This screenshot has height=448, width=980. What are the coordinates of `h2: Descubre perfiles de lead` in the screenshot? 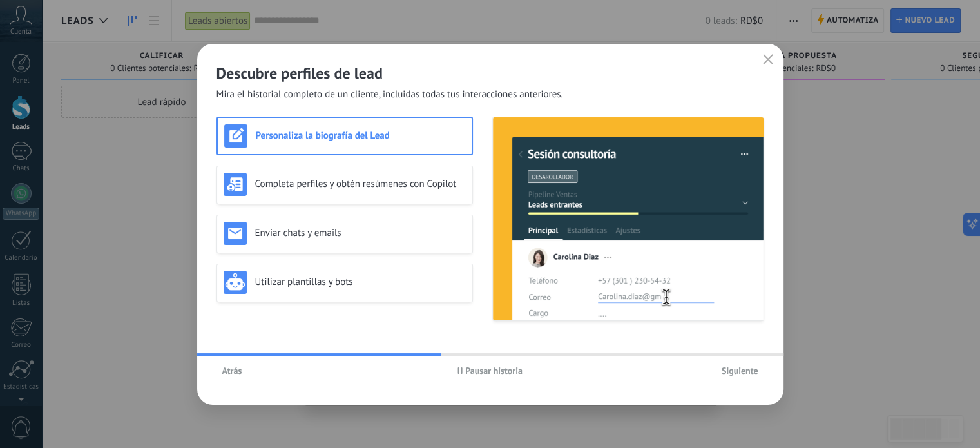 It's located at (490, 73).